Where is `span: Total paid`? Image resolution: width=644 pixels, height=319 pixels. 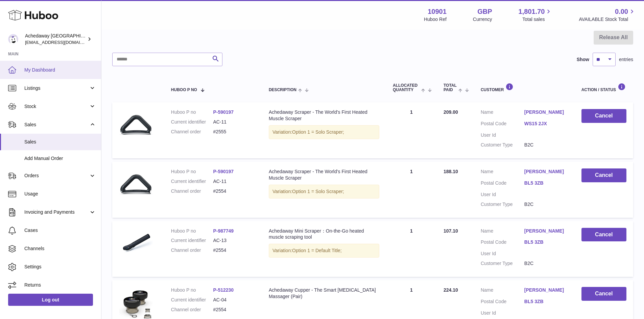 span: Total paid is located at coordinates (450, 88).